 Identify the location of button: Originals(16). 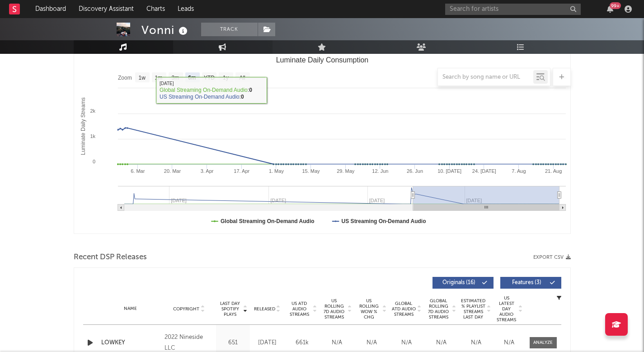
(463, 283).